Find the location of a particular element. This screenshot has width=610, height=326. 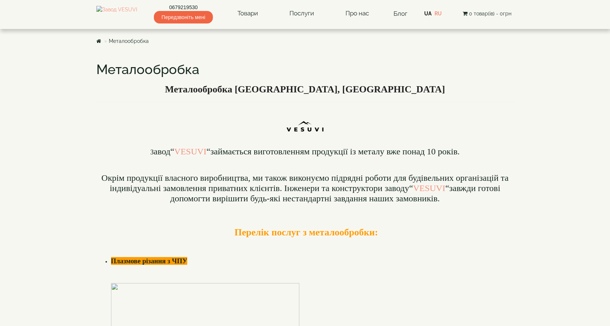

font: авод займається виготовленням продукції із металу вже понад 10 років. is located at coordinates (307, 151).